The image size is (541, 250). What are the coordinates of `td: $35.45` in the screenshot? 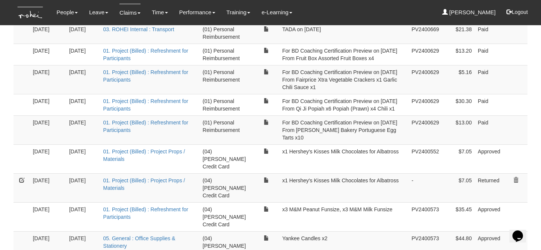 It's located at (458, 216).